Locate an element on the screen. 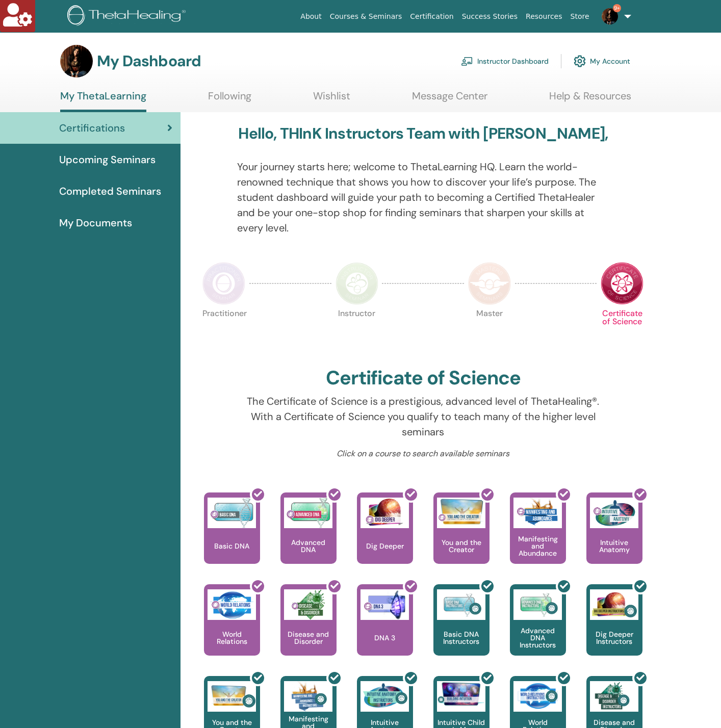 This screenshot has height=728, width=721. p: Certificate of Science is located at coordinates (622, 331).